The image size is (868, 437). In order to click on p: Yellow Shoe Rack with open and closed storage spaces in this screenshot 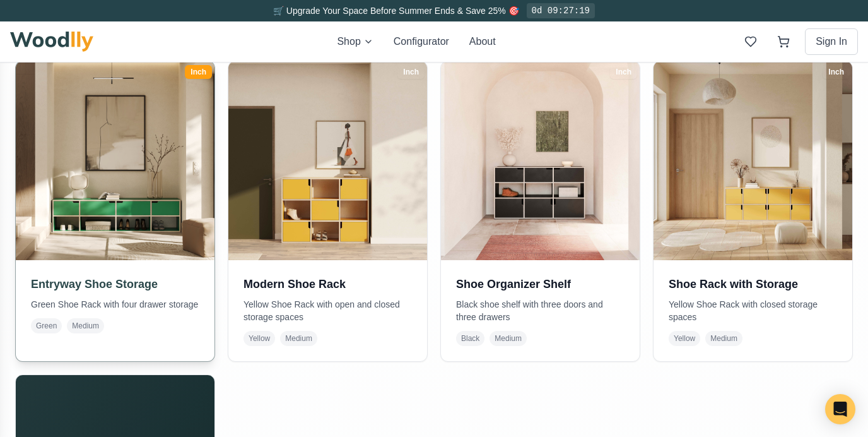, I will do `click(328, 311)`.